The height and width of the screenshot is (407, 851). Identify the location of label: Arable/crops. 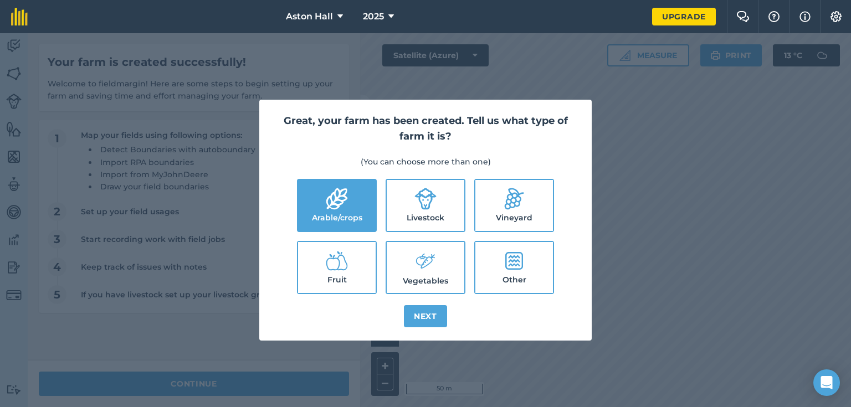
(337, 206).